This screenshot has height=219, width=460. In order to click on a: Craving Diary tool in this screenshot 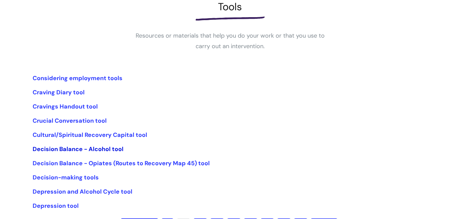, I will do `click(59, 92)`.